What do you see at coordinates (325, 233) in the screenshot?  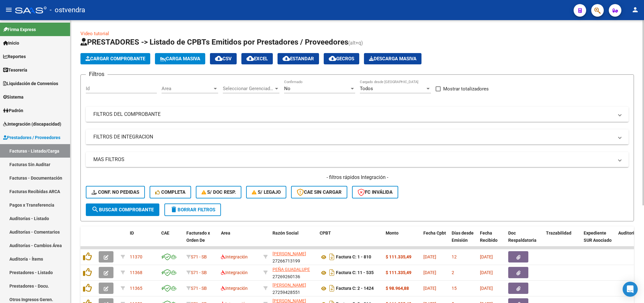 I see `span: CPBT` at bounding box center [325, 233].